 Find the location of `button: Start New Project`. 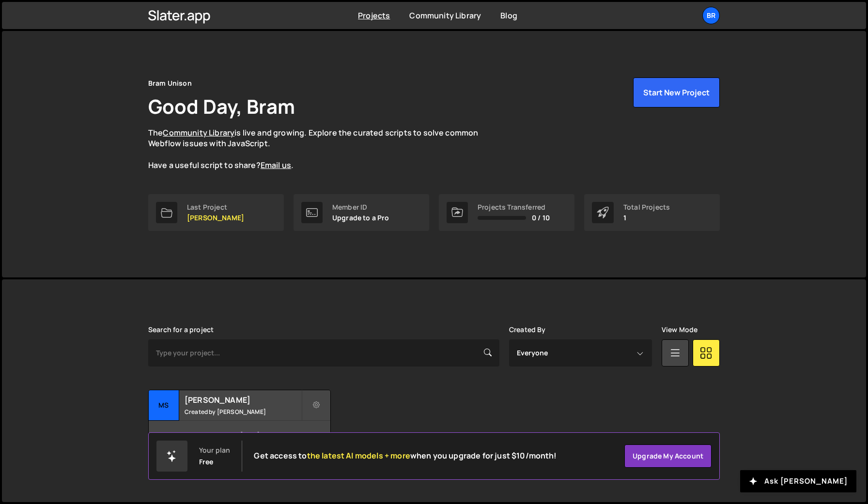

button: Start New Project is located at coordinates (676, 92).